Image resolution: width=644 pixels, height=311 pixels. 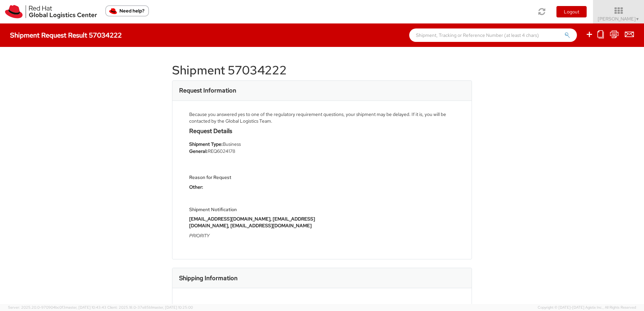 I want to click on button: Logout, so click(x=571, y=12).